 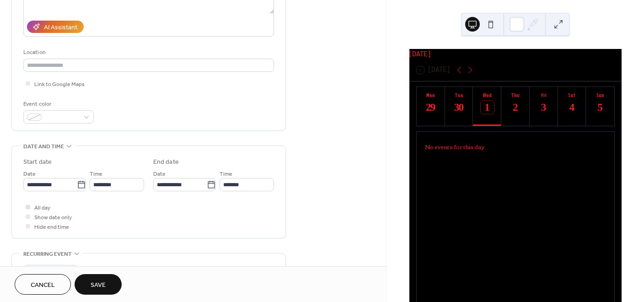 What do you see at coordinates (459, 95) in the screenshot?
I see `div: Tue` at bounding box center [459, 95].